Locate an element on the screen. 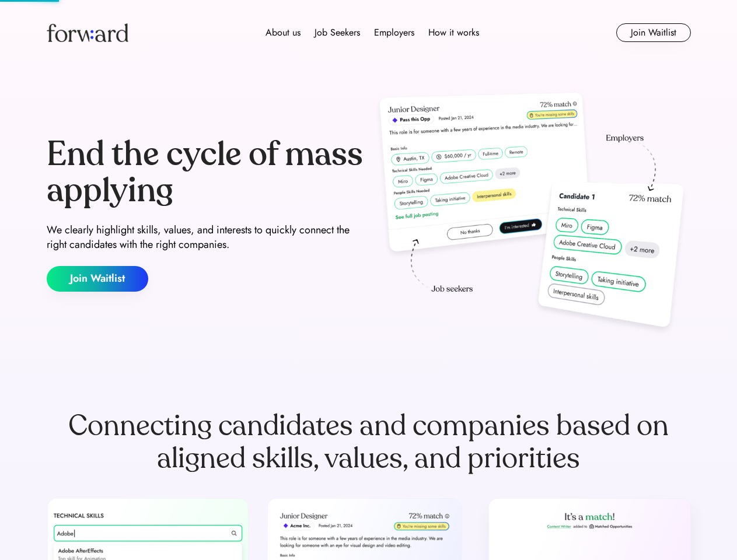  div: Job Seekers is located at coordinates (337, 33).